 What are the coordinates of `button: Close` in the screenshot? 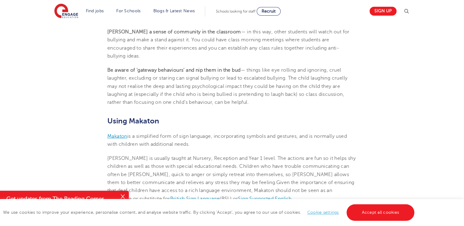 It's located at (123, 197).